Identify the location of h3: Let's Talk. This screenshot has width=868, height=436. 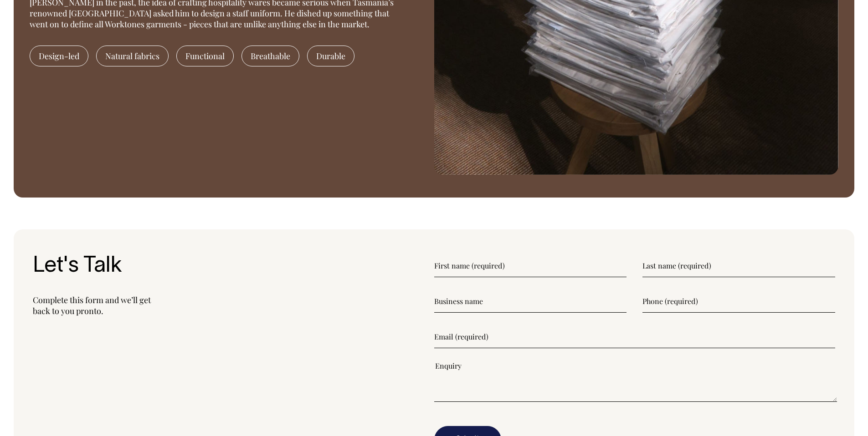
(233, 266).